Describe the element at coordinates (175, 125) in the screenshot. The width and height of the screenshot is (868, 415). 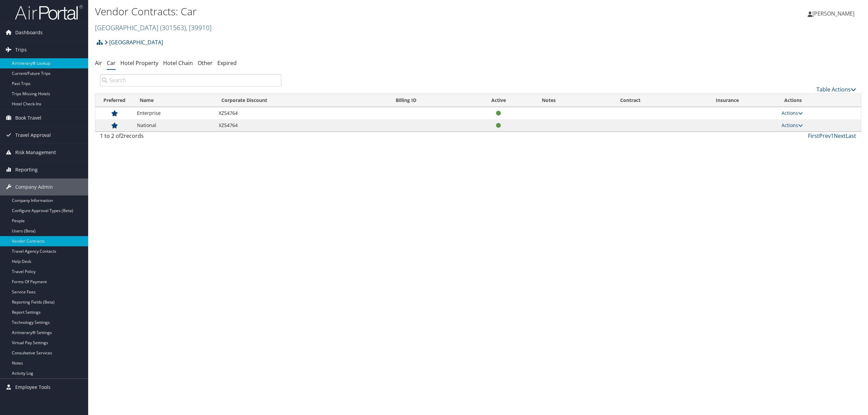
I see `td: National` at that location.